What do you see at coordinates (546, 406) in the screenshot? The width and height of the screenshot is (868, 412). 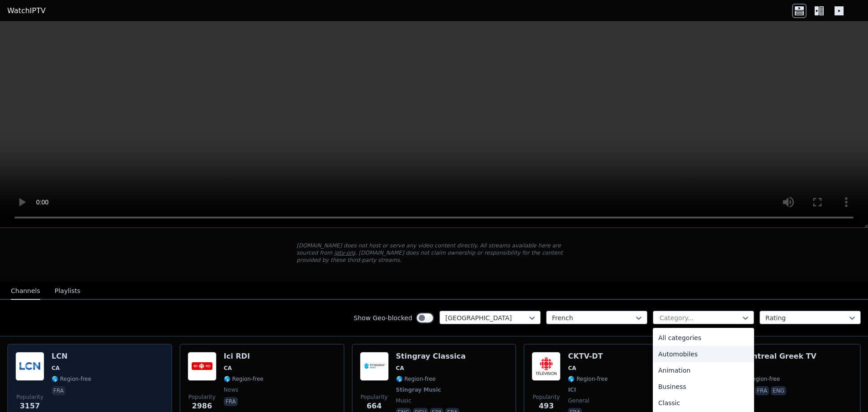 I see `span: 493` at bounding box center [546, 406].